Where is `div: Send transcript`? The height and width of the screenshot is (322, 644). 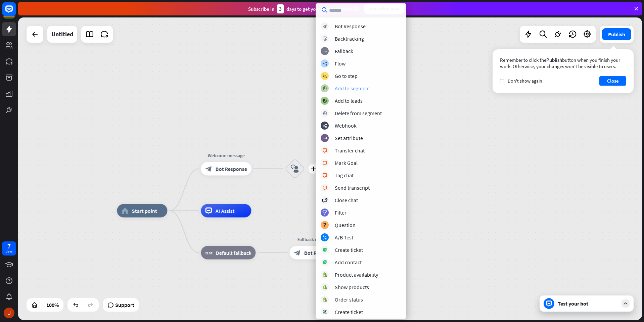
div: Send transcript is located at coordinates (352, 187).